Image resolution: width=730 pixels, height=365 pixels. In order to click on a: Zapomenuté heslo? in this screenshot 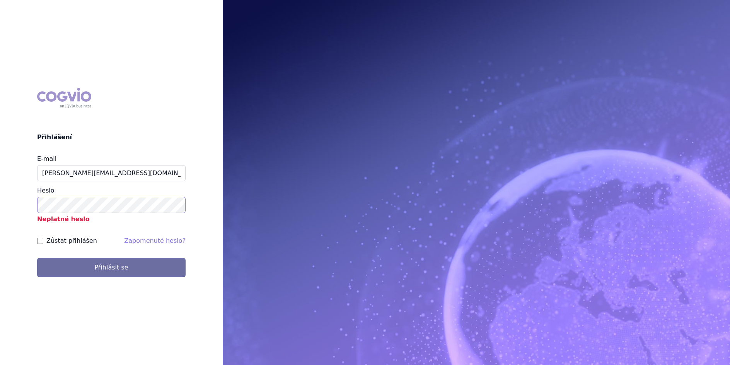, I will do `click(155, 240)`.